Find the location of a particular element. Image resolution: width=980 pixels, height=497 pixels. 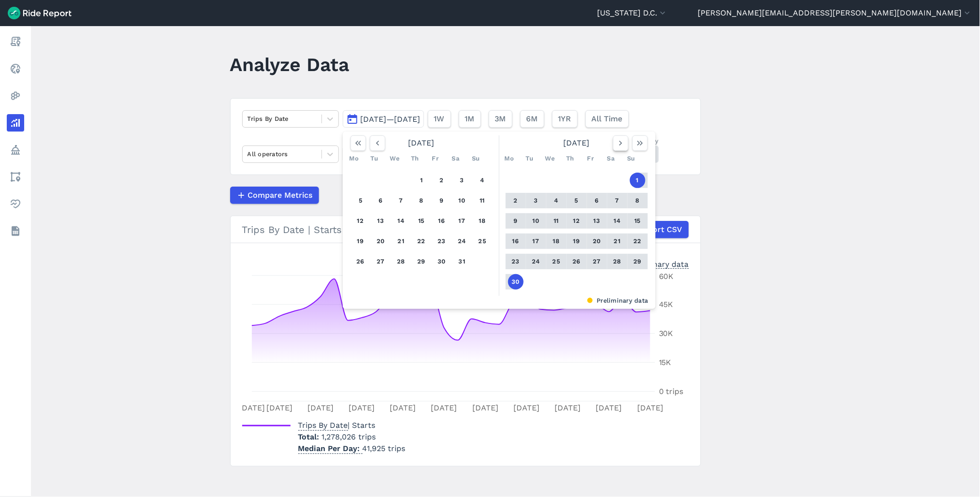

span: Export CSV is located at coordinates (661, 229).